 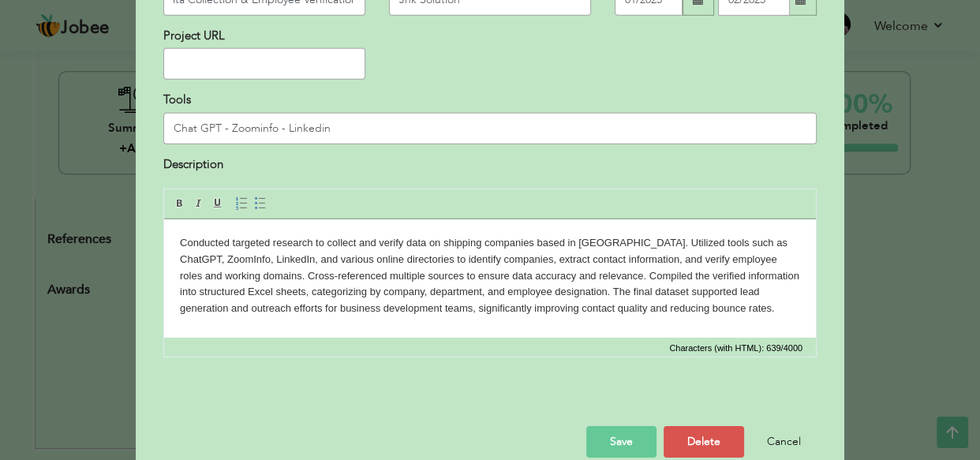 What do you see at coordinates (783, 442) in the screenshot?
I see `button: Cancel` at bounding box center [783, 442].